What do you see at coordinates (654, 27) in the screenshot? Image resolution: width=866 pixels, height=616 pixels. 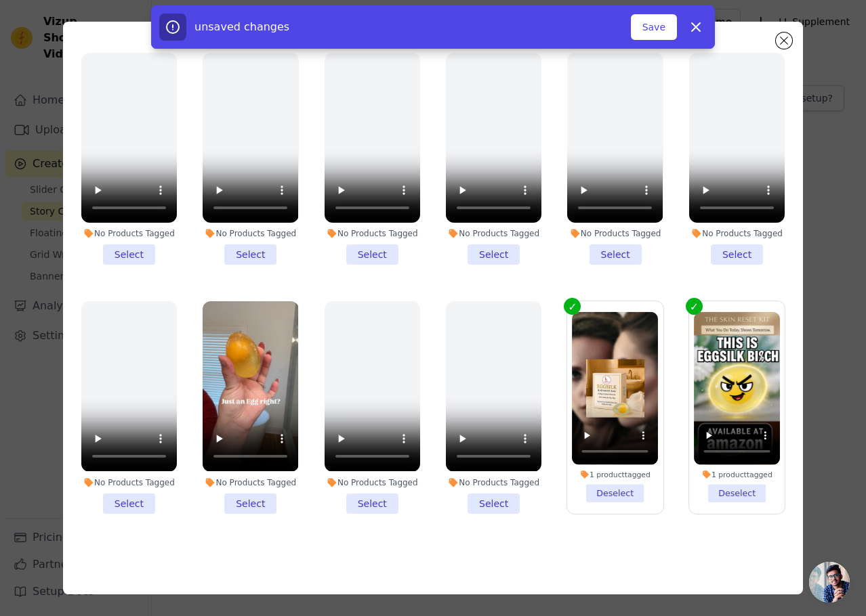 I see `button: Save` at bounding box center [654, 27].